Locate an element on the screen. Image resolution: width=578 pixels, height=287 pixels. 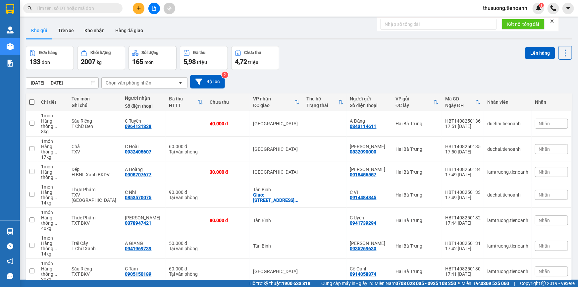
span: question-circle is located at coordinates (10, 246).